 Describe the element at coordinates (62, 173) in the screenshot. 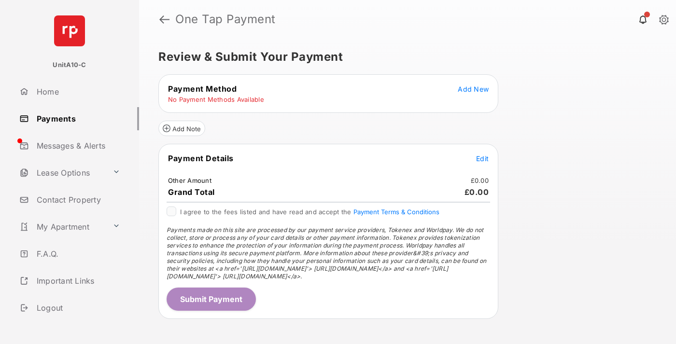

I see `a: Lease Options` at that location.